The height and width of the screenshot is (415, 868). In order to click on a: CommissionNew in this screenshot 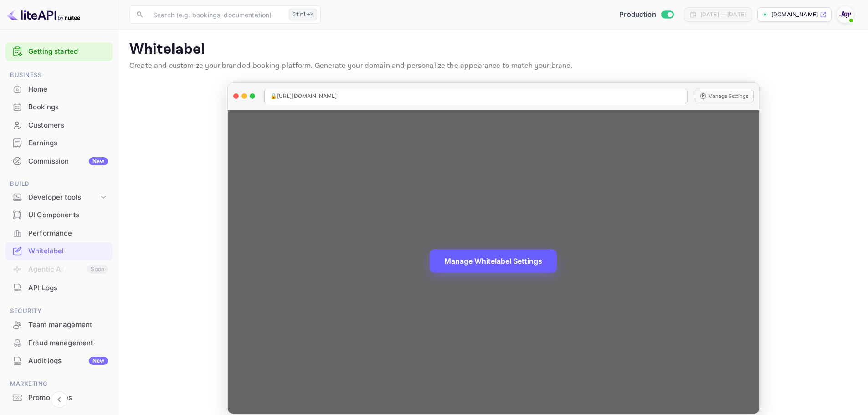, I will do `click(59, 161)`.